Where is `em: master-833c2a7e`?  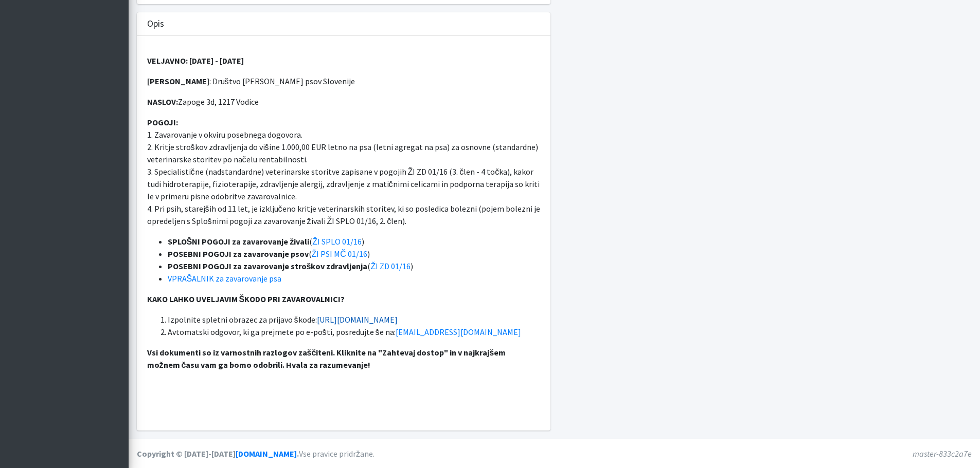
em: master-833c2a7e is located at coordinates (942, 454).